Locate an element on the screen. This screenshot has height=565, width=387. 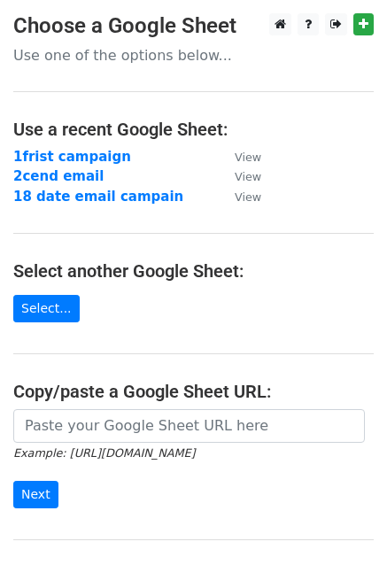
h4: Use a recent Google Sheet: is located at coordinates (193, 129).